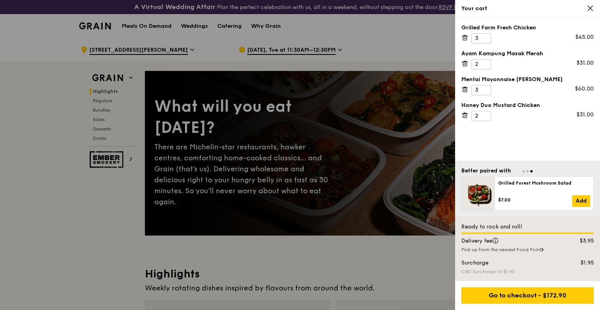  What do you see at coordinates (510, 241) in the screenshot?
I see `div: Delivery fee` at bounding box center [510, 241].